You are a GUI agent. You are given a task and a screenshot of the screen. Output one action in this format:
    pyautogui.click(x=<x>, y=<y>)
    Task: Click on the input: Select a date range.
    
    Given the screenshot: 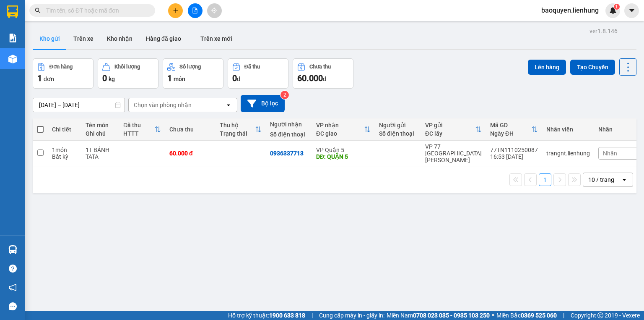 What is the action you would take?
    pyautogui.click(x=79, y=105)
    